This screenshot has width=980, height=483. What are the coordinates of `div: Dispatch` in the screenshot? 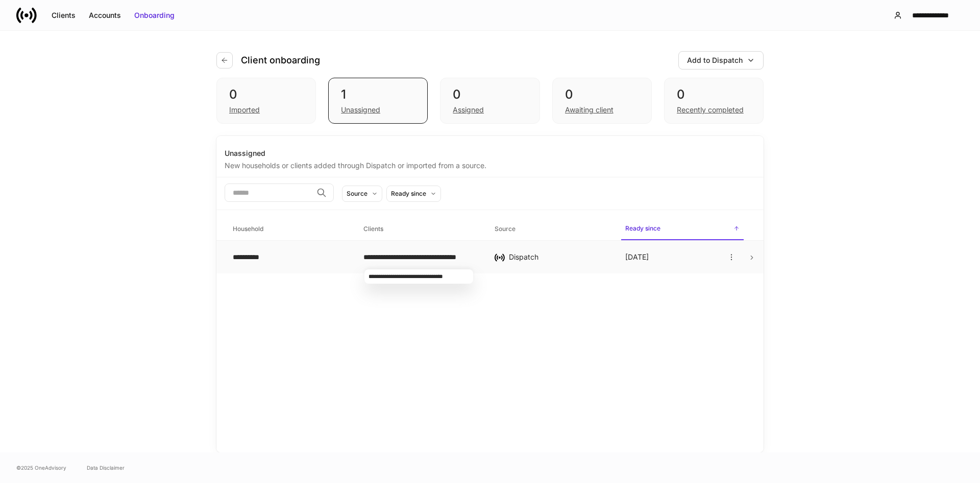 It's located at (559, 257).